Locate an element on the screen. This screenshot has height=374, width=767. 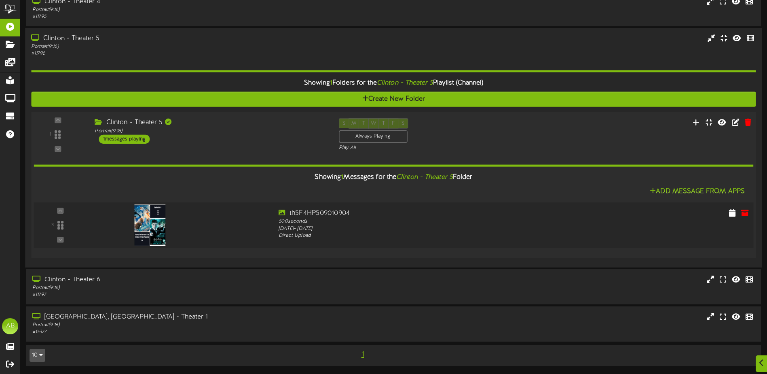
button: Add Message From Apps is located at coordinates (697, 191).